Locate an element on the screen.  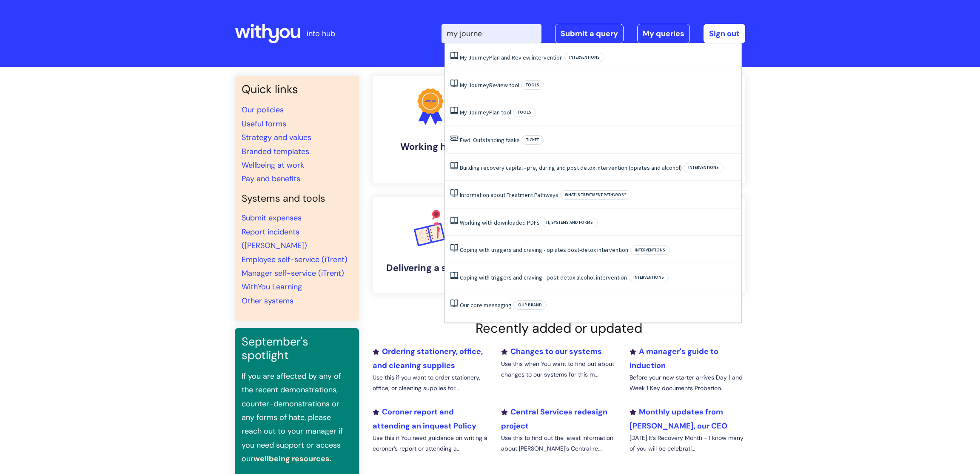
a: WithYou Learning is located at coordinates (272, 287).